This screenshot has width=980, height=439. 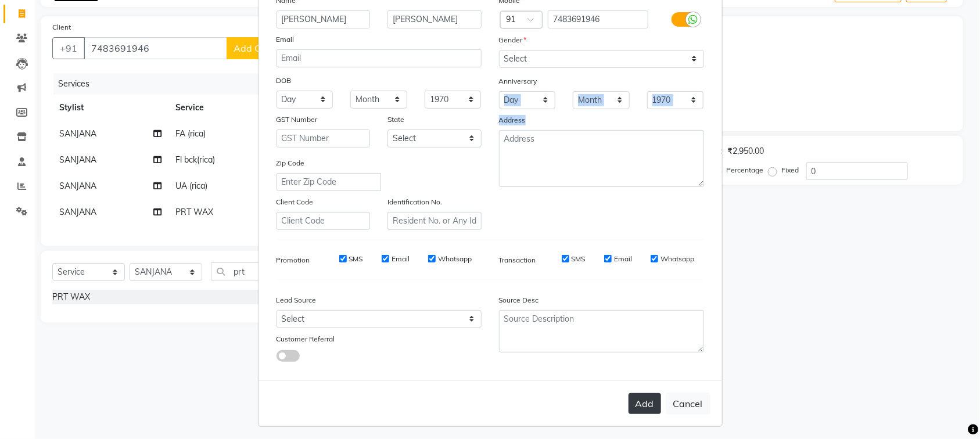 I want to click on label: State, so click(x=396, y=119).